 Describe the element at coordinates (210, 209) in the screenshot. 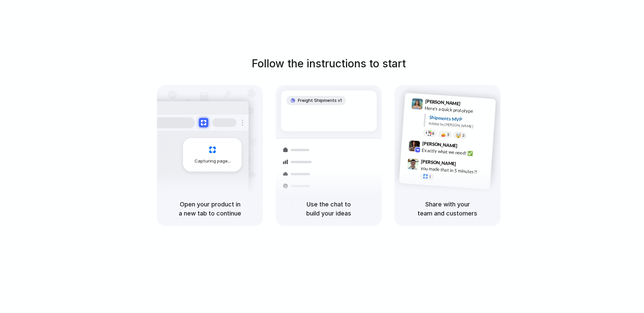

I see `h5: Open your product in a new tab to continue` at that location.